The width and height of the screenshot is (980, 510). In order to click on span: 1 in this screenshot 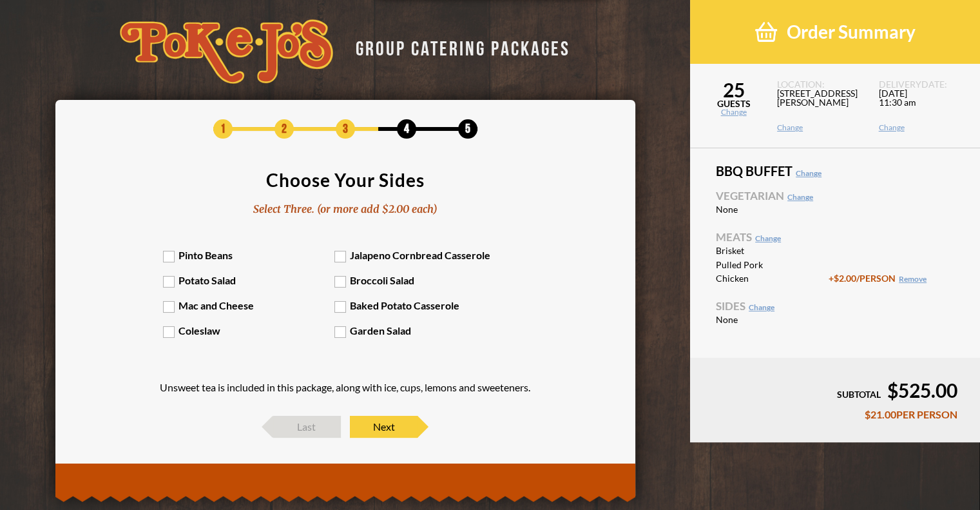, I will do `click(223, 129)`.